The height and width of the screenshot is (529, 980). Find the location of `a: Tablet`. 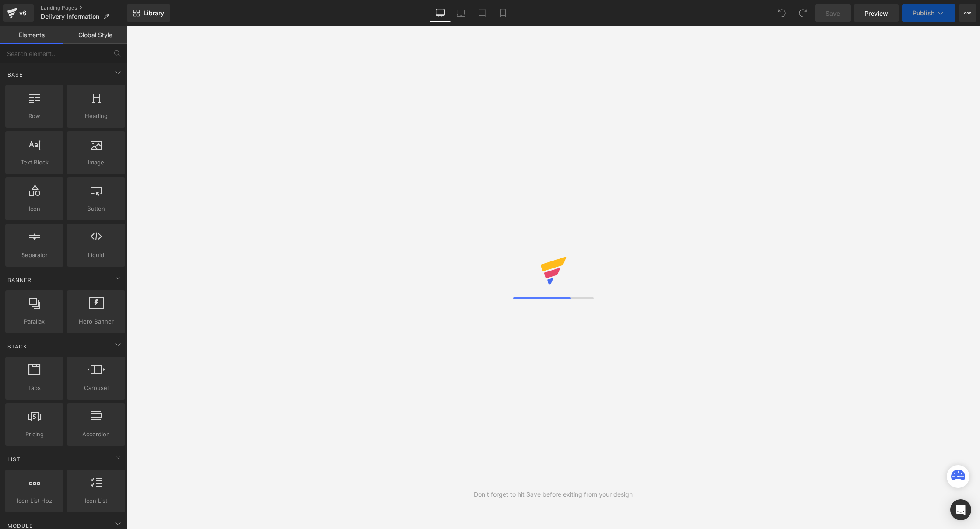

a: Tablet is located at coordinates (482, 13).